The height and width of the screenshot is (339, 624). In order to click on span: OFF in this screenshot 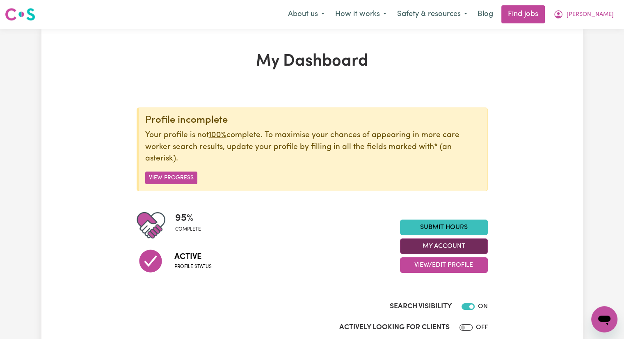, I will do `click(481, 327)`.